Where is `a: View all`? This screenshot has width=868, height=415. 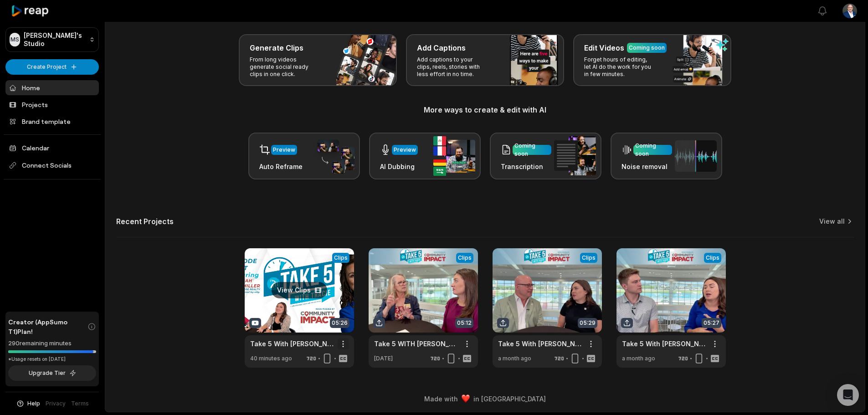
a: View all is located at coordinates (832, 221).